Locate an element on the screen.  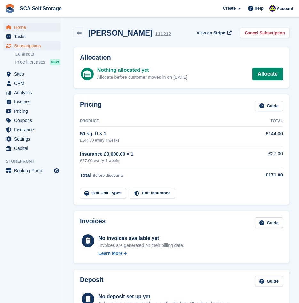
a: Contracts is located at coordinates (37, 54).